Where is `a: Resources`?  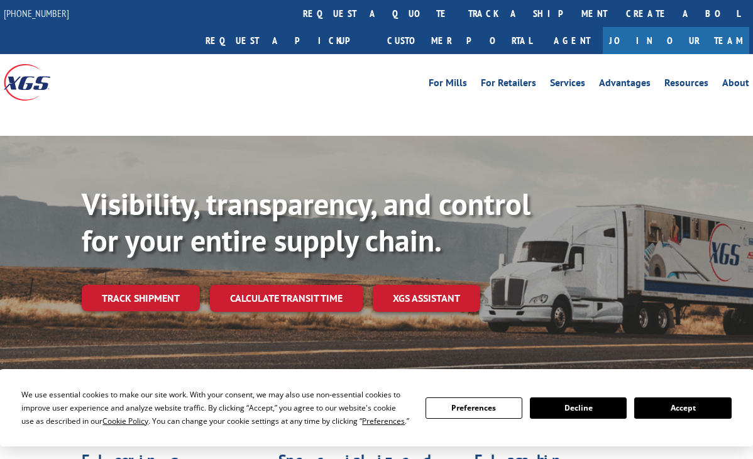 a: Resources is located at coordinates (686, 85).